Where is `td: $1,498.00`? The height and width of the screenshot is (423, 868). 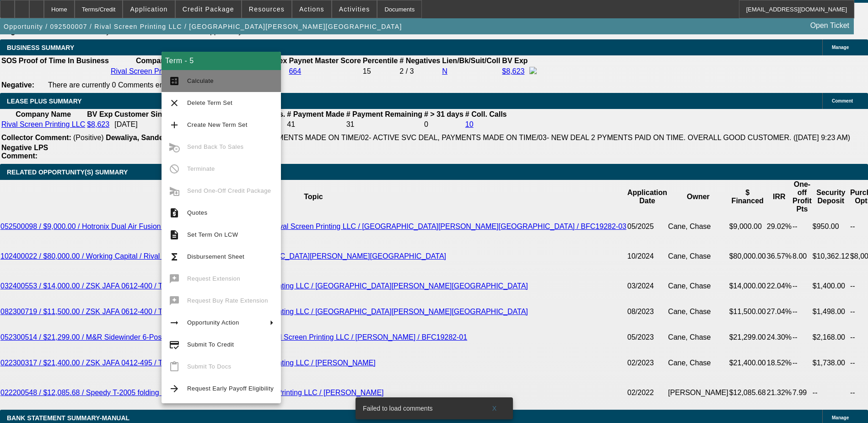
td: $1,498.00 is located at coordinates (831, 312).